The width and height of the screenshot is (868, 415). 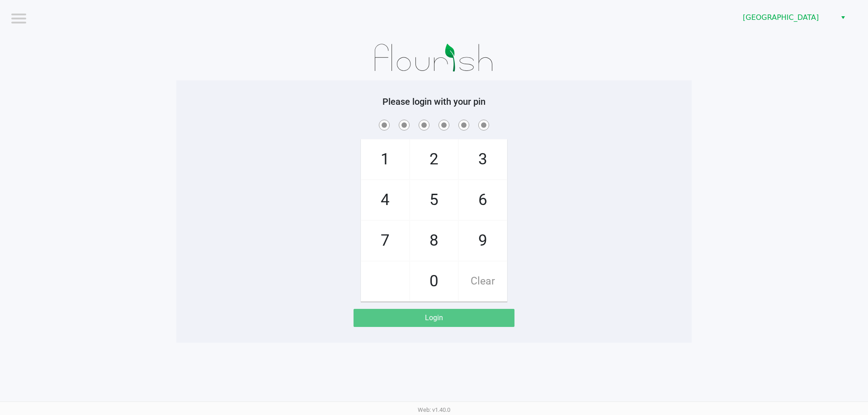 What do you see at coordinates (434, 159) in the screenshot?
I see `span: 2` at bounding box center [434, 159].